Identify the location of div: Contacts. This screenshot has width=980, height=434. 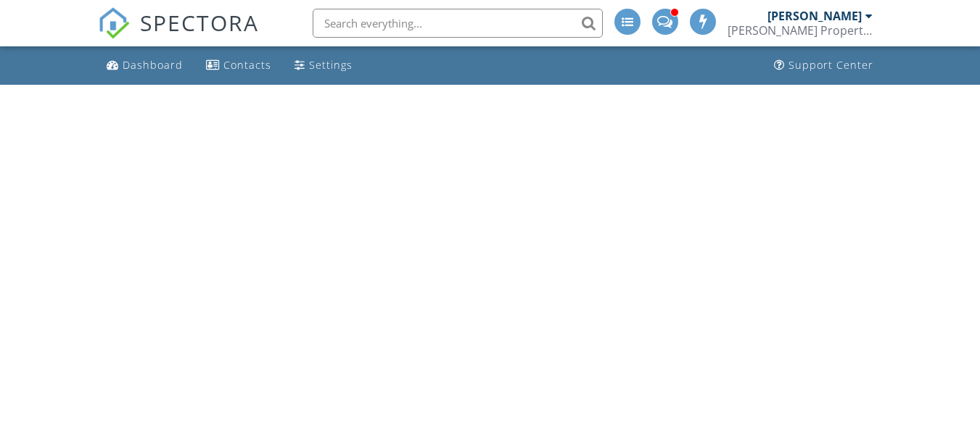
(247, 65).